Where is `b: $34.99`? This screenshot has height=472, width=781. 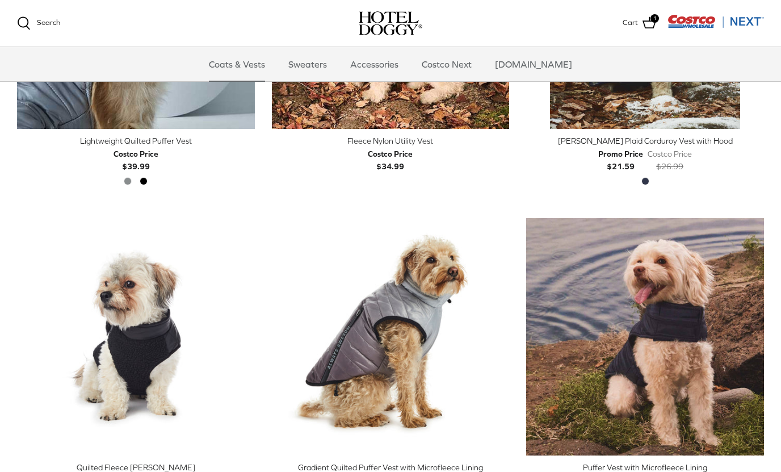 b: $34.99 is located at coordinates (390, 159).